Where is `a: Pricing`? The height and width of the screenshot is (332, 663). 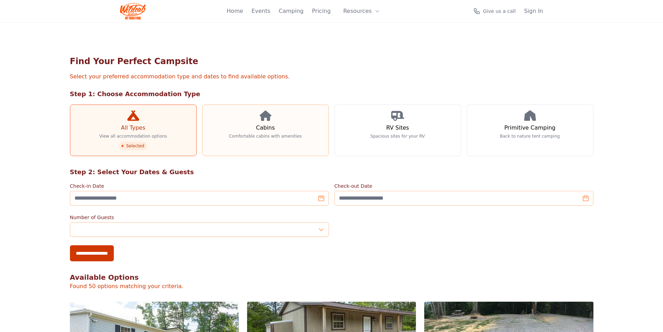
a: Pricing is located at coordinates (321, 11).